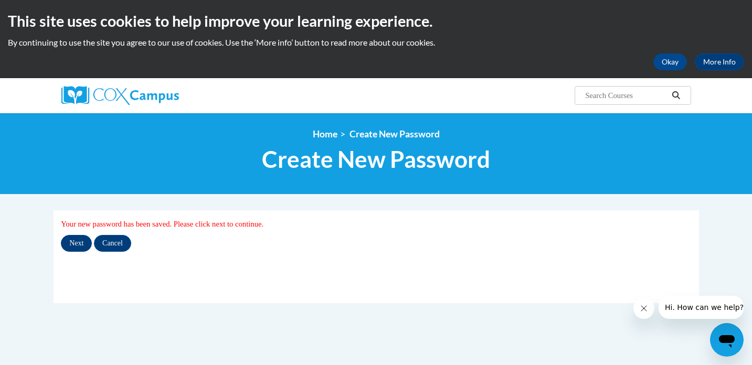  What do you see at coordinates (325, 134) in the screenshot?
I see `a: Home` at bounding box center [325, 134].